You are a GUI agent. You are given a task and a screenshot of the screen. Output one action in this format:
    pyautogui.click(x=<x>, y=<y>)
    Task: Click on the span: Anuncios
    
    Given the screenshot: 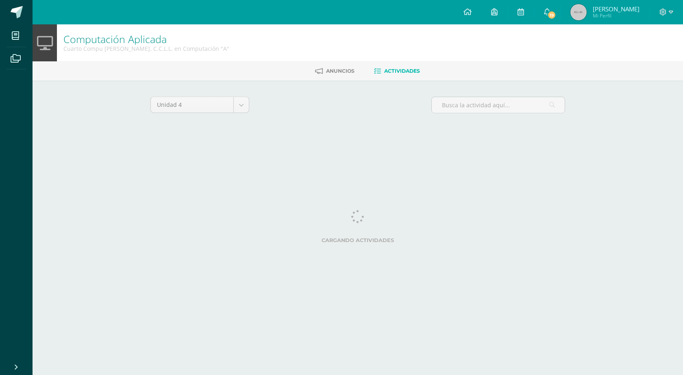 What is the action you would take?
    pyautogui.click(x=340, y=71)
    